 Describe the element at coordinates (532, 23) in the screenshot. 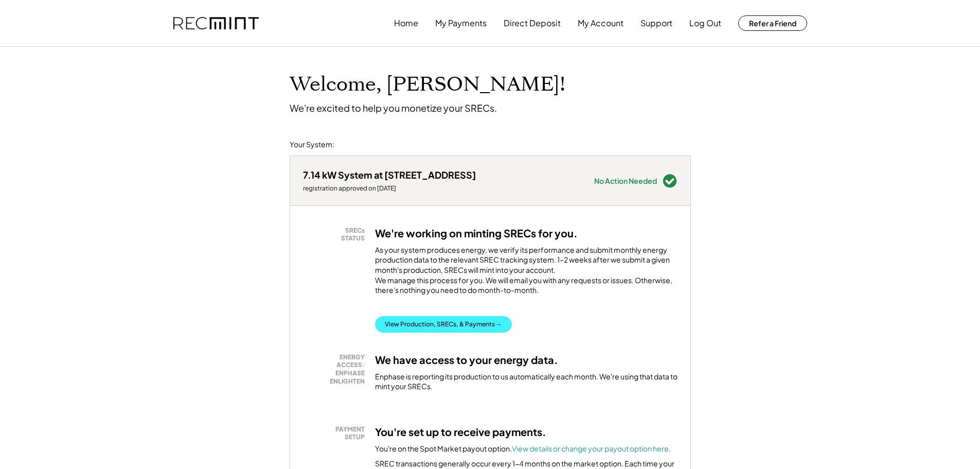

I see `button: Direct Deposit` at that location.